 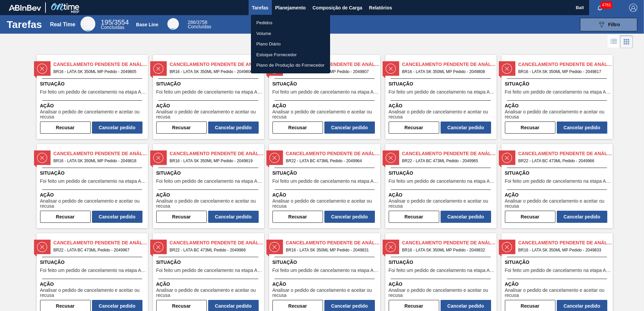 I want to click on a: Estoque Fornecedor, so click(x=290, y=55).